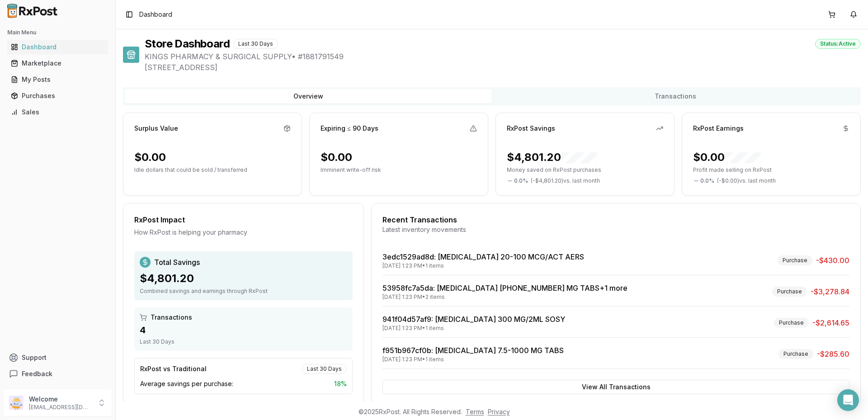 This screenshot has height=420, width=868. What do you see at coordinates (57, 112) in the screenshot?
I see `a: Sales` at bounding box center [57, 112].